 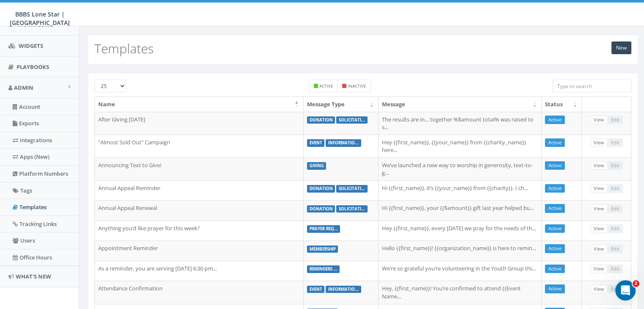 What do you see at coordinates (592, 86) in the screenshot?
I see `input: Type to search` at bounding box center [592, 86].